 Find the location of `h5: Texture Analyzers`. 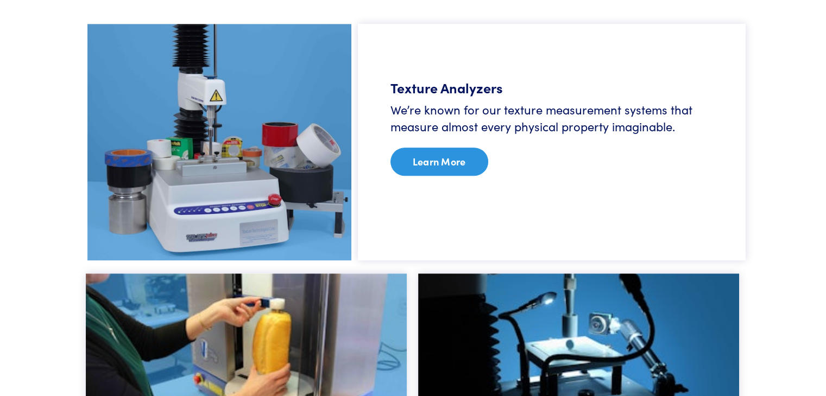

h5: Texture Analyzers is located at coordinates (551, 87).